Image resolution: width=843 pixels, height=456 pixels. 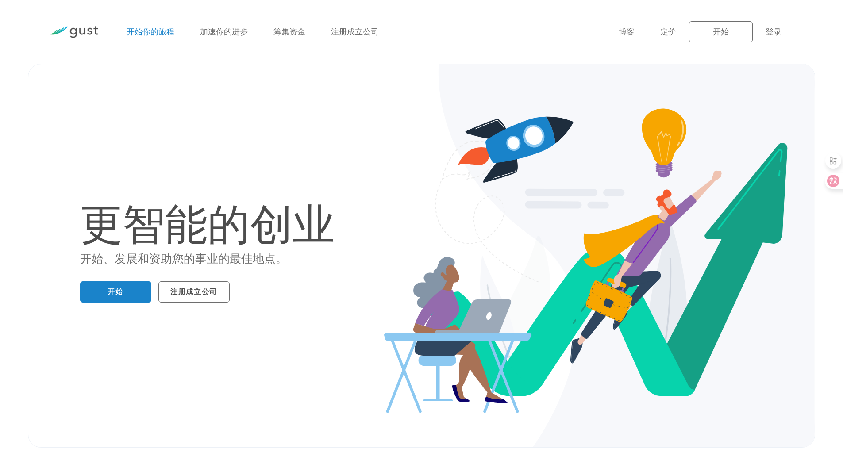 What do you see at coordinates (668, 32) in the screenshot?
I see `a: 定价` at bounding box center [668, 32].